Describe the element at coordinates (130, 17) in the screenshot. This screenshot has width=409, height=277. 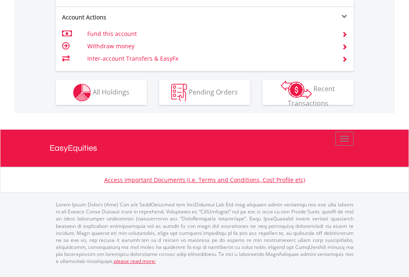
I see `div: Account Actions` at that location.